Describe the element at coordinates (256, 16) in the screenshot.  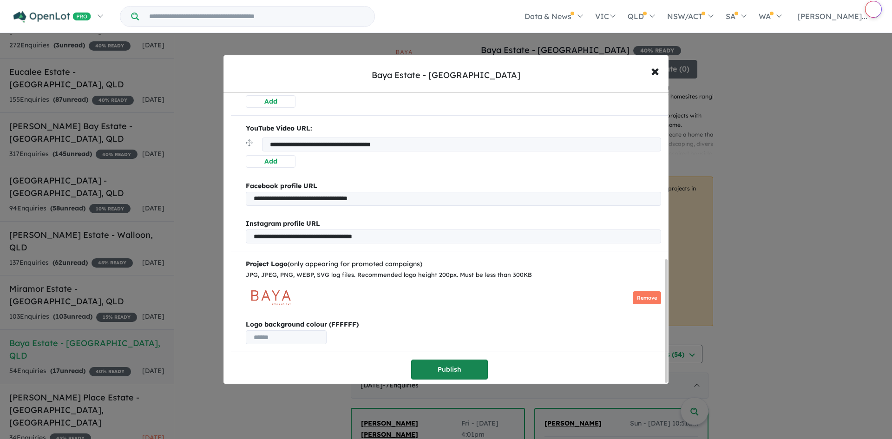
I see `input: Try estate name, suburb, builder or developer` at that location.